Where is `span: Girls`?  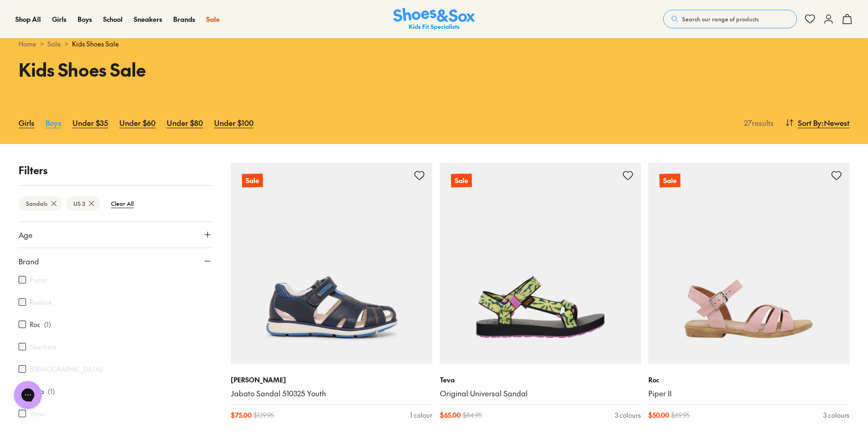
span: Girls is located at coordinates (59, 19).